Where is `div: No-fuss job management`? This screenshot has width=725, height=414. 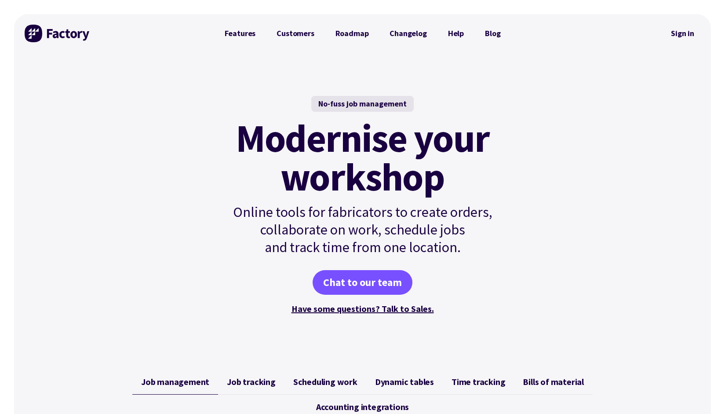
div: No-fuss job management is located at coordinates (362, 104).